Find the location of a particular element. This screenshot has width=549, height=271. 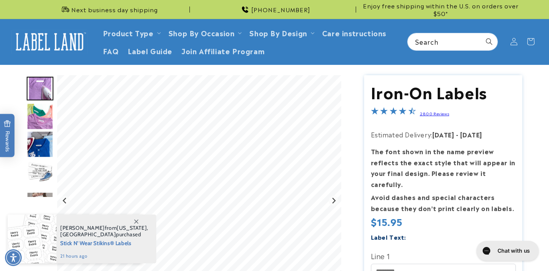

img: Iron on name tags ironed to a t-shirt is located at coordinates (40, 116).